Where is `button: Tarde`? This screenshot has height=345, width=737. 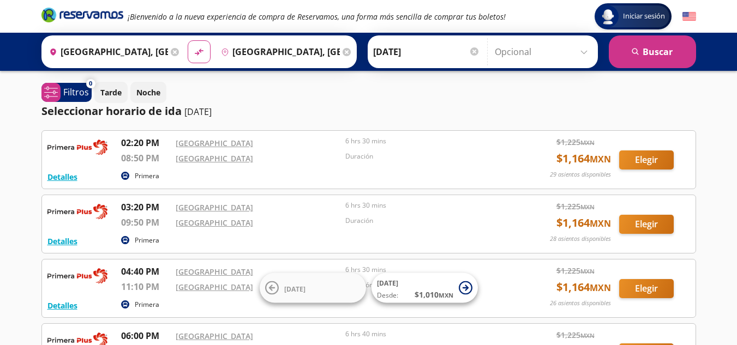 button: Tarde is located at coordinates (111, 92).